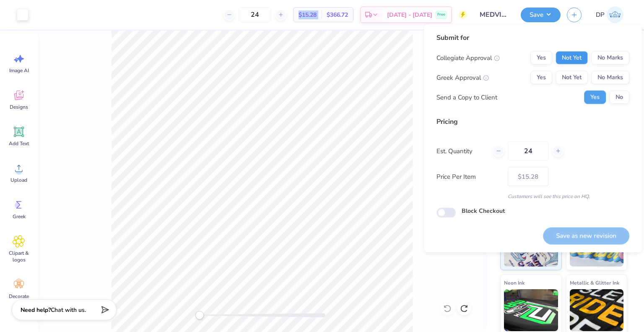 This screenshot has height=332, width=644. I want to click on a: DP, so click(609, 15).